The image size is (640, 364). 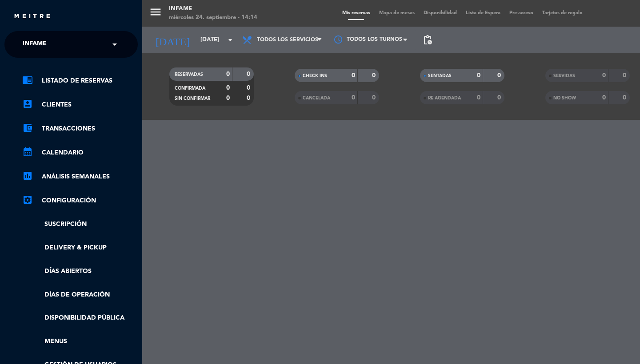 What do you see at coordinates (80, 129) in the screenshot?
I see `a: account_balance_walletTransacciones` at bounding box center [80, 129].